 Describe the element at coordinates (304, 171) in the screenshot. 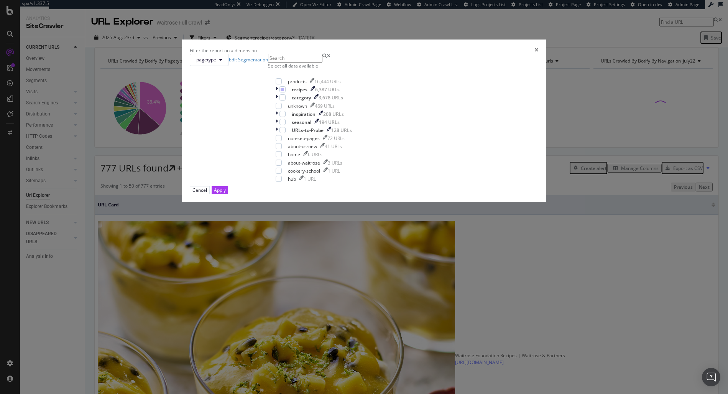

I see `div: cookery-school` at that location.